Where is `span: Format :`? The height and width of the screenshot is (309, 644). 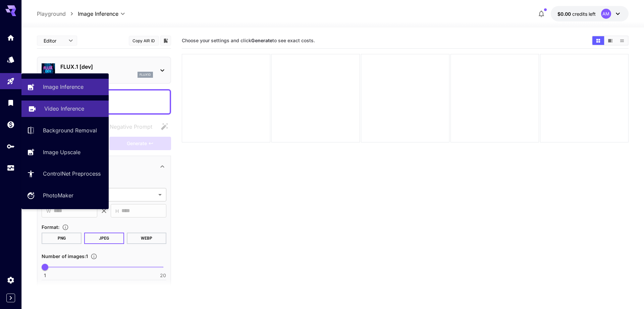 span: Format : is located at coordinates (50, 227).